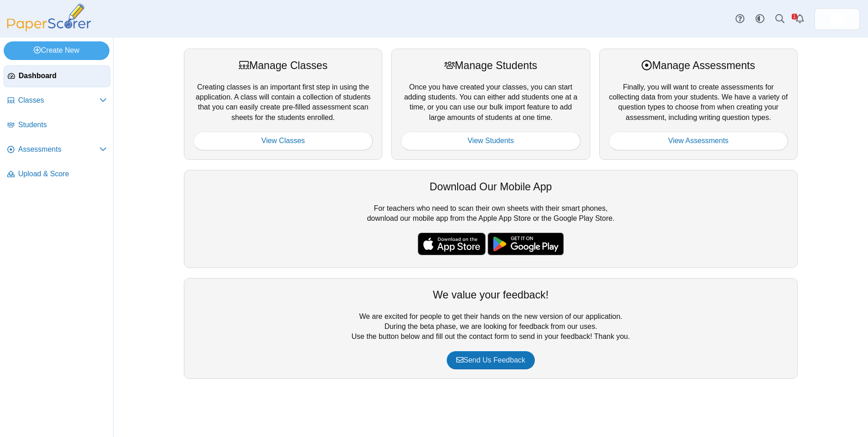  Describe the element at coordinates (56, 50) in the screenshot. I see `a: Create New` at that location.